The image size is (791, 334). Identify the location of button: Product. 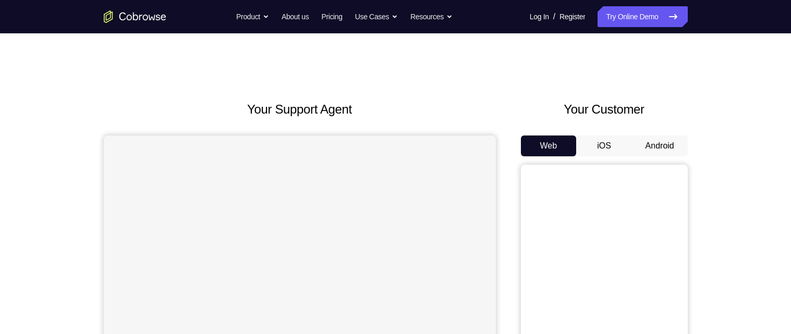
(252, 17).